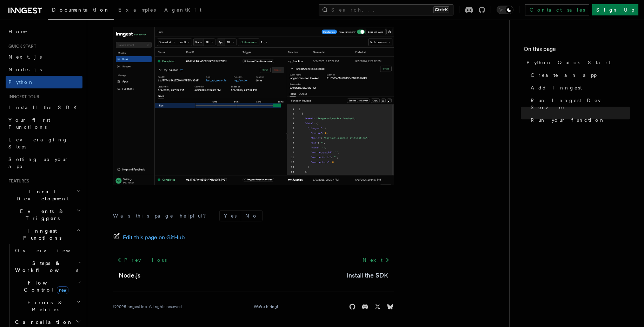  Describe the element at coordinates (43, 322) in the screenshot. I see `span: Cancellation` at that location.